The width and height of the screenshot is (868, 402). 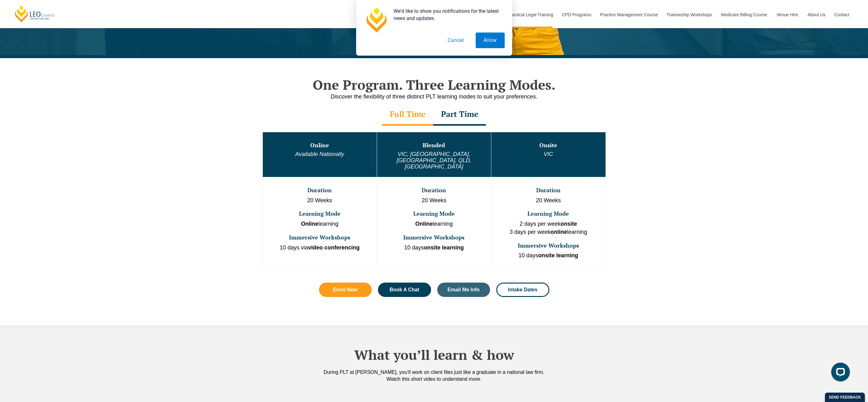 I want to click on p: 10 days via, so click(x=320, y=247).